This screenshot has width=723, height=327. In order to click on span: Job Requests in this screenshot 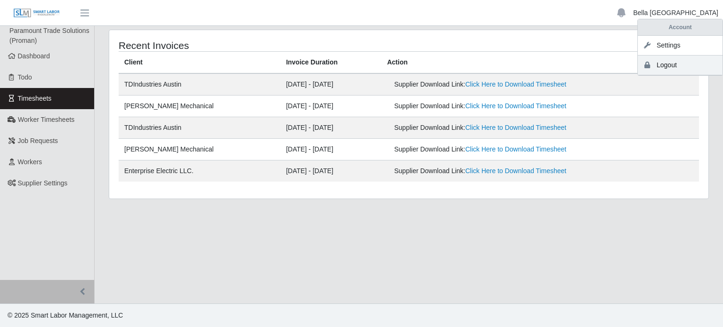, I will do `click(38, 141)`.